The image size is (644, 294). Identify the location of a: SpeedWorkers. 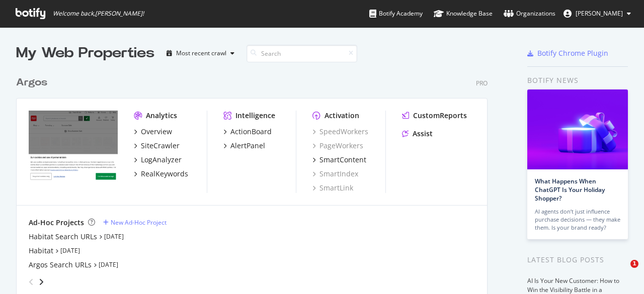
(340, 132).